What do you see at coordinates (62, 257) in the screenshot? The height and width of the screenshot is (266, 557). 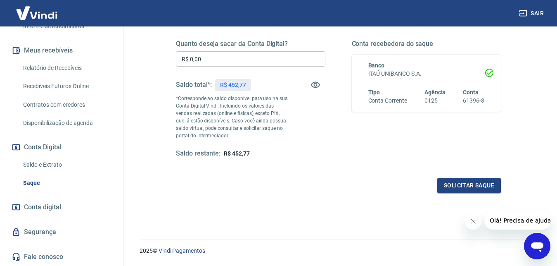 I see `a: Fale conosco` at bounding box center [62, 257].